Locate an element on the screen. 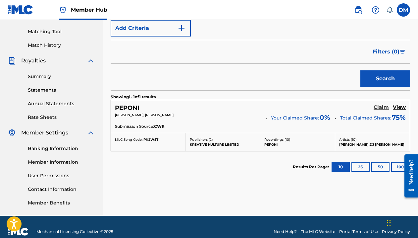 The width and height of the screenshot is (418, 238). button: Add Criteria is located at coordinates (151, 28).